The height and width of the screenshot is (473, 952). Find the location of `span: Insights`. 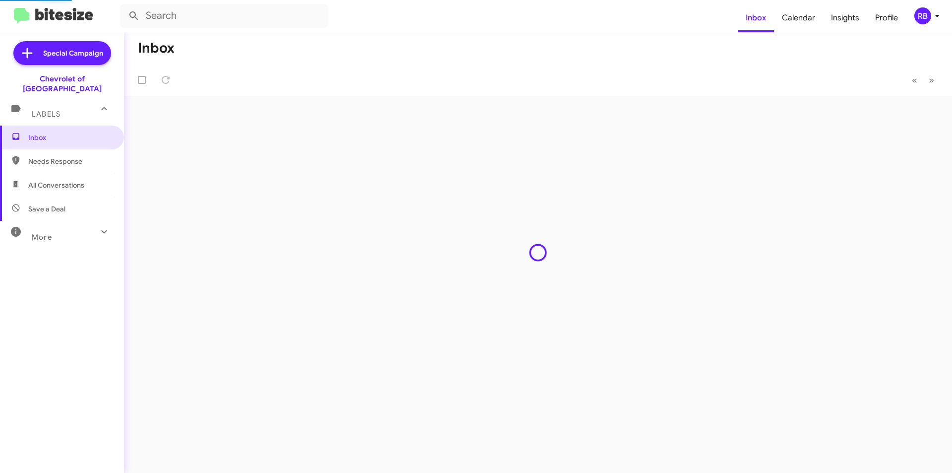

span: Insights is located at coordinates (845, 18).